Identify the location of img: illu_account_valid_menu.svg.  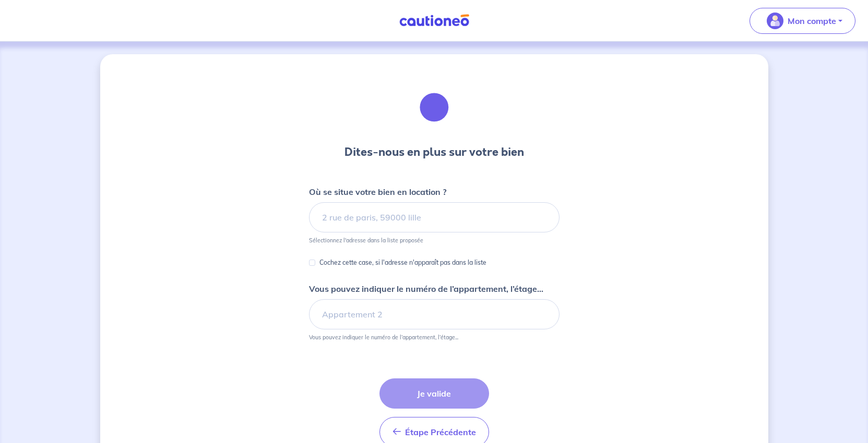
(775, 21).